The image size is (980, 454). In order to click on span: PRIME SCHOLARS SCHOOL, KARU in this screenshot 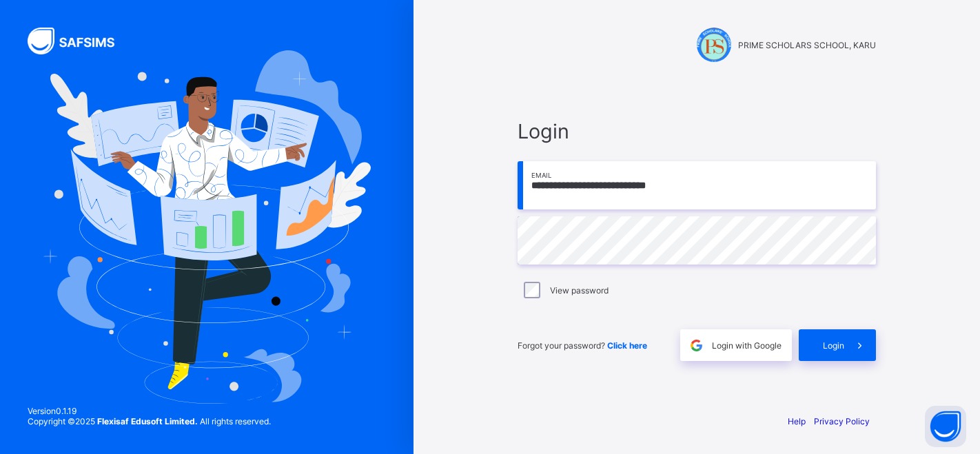, I will do `click(807, 45)`.